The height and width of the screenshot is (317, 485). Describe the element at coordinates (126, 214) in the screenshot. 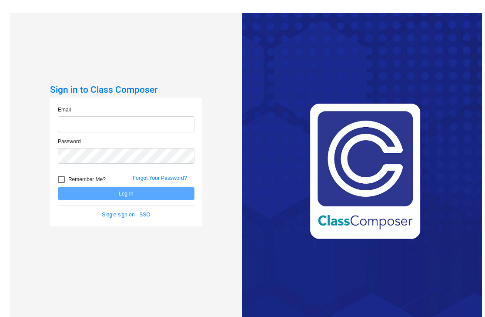

I see `a: Single sign on - SSO` at that location.